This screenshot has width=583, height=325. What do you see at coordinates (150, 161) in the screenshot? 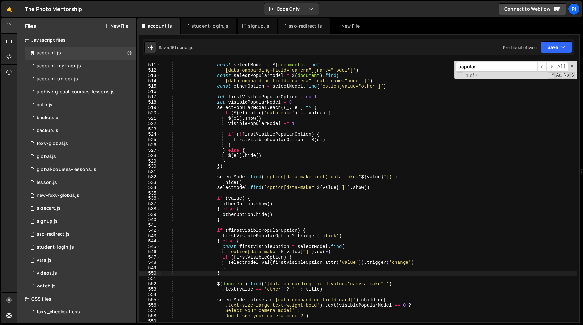
I see `div: 529` at bounding box center [150, 161].